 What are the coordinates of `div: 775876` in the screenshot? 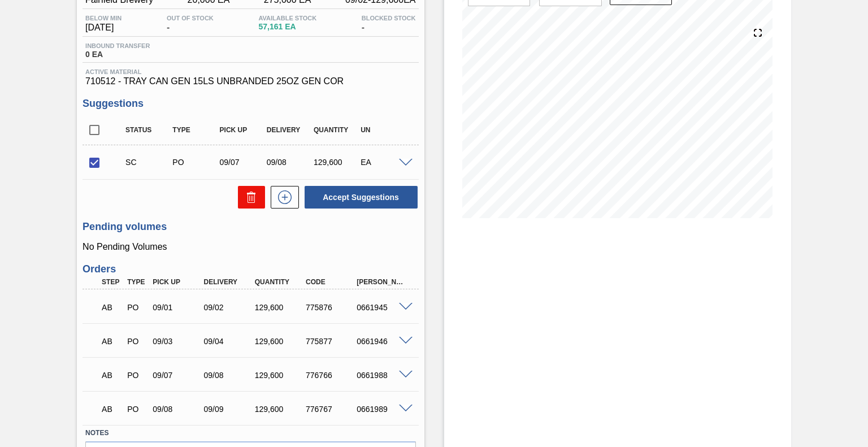 It's located at (331, 307).